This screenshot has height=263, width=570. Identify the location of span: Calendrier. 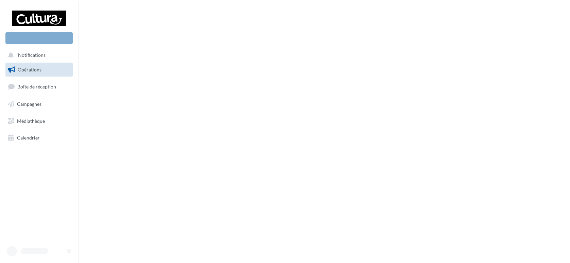
(28, 137).